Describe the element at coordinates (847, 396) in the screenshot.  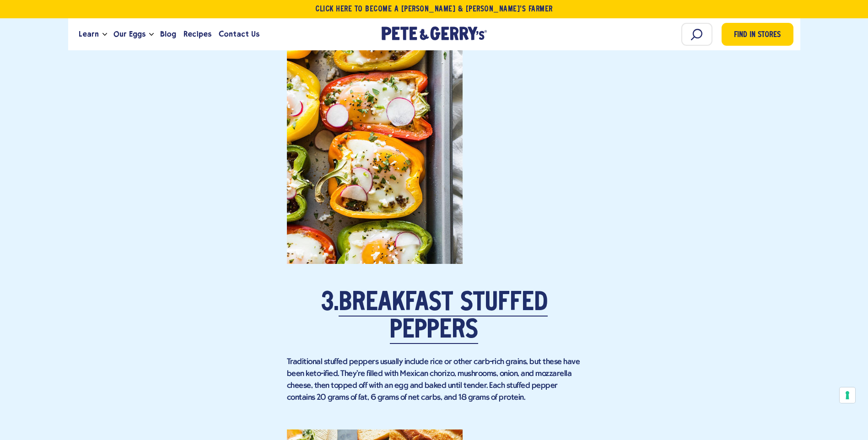
I see `button: Your consent preferences for tracking technologies` at that location.